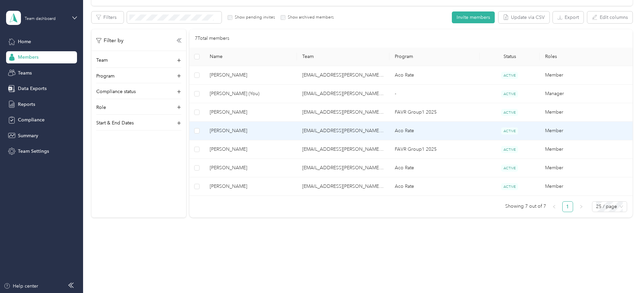 The height and width of the screenshot is (293, 644). Describe the element at coordinates (586, 56) in the screenshot. I see `th: Roles` at that location.